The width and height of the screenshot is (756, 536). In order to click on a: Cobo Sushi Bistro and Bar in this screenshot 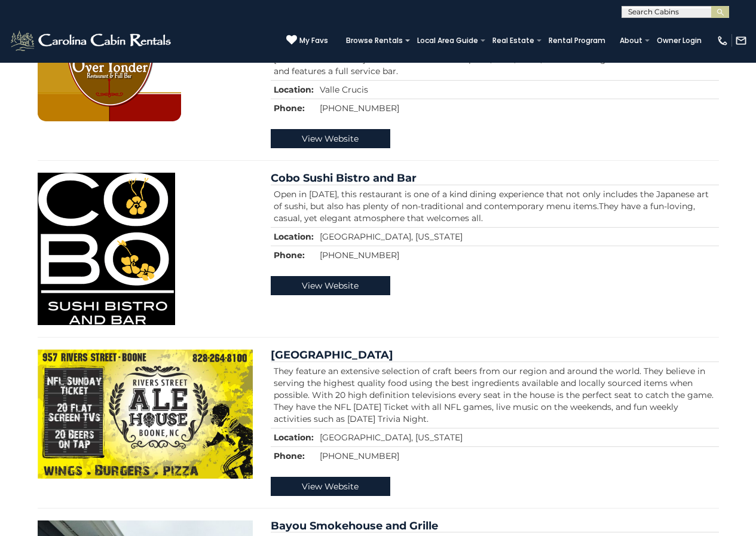, I will do `click(344, 178)`.